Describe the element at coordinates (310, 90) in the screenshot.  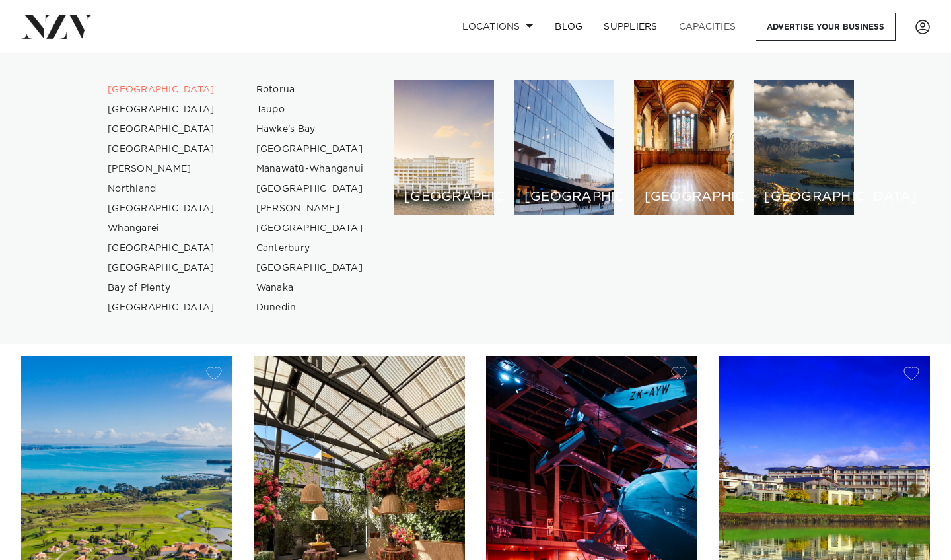
I see `a: Rotorua` at that location.